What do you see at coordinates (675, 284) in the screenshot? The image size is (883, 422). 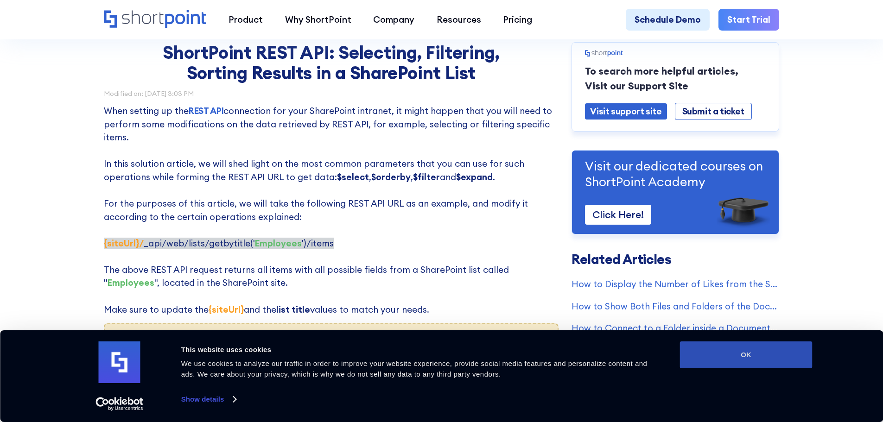 I see `a: How to Display the Number of Likes from the SharePoint List Items` at bounding box center [675, 284].